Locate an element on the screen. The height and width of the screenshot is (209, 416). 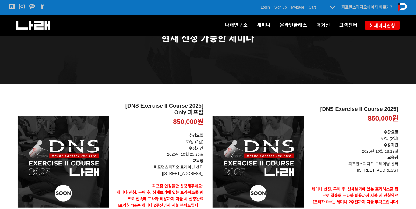
a: 세미나신청 is located at coordinates (383, 25).